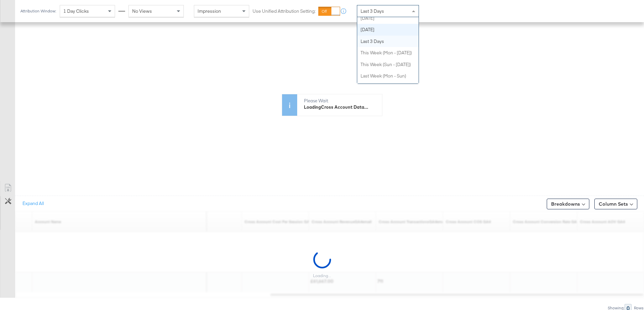 Image resolution: width=644 pixels, height=310 pixels. Describe the element at coordinates (76, 11) in the screenshot. I see `span: 1 Day Clicks` at that location.